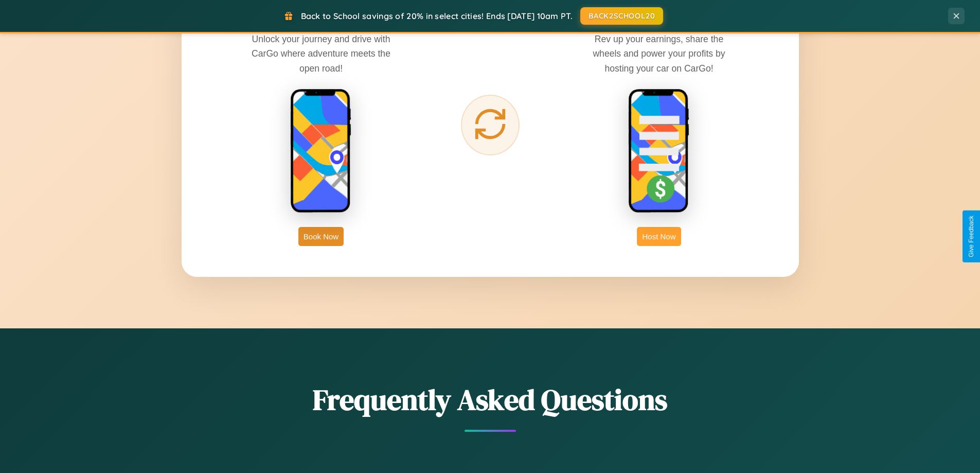 The height and width of the screenshot is (473, 980). Describe the element at coordinates (659, 151) in the screenshot. I see `img: host phone` at that location.